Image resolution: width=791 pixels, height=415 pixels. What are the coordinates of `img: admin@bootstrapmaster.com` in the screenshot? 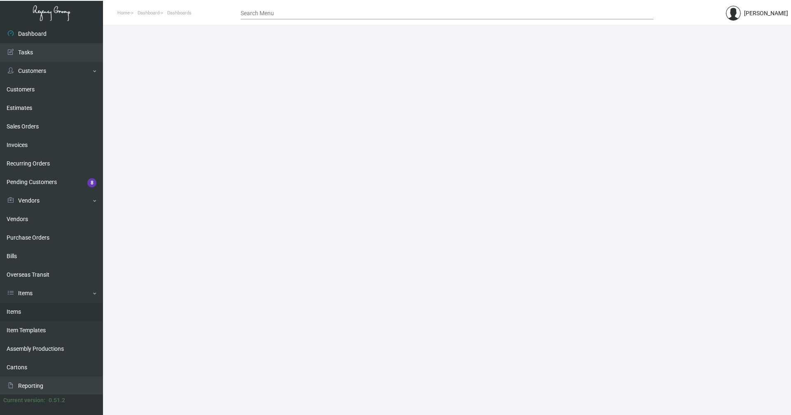 It's located at (734, 13).